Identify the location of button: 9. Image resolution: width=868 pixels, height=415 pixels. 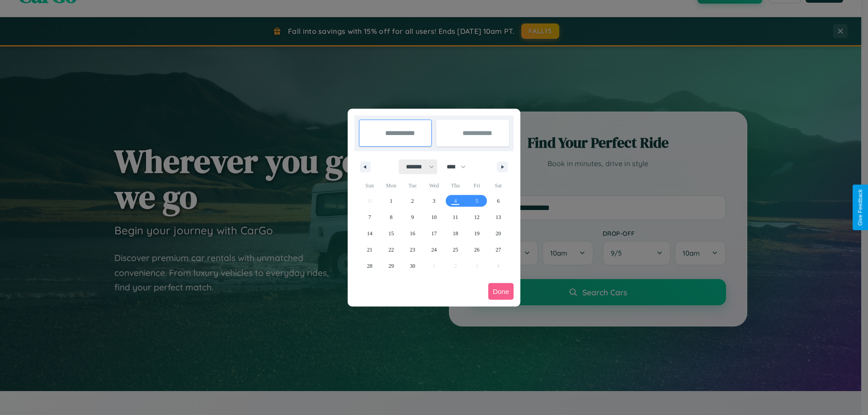
(412, 218).